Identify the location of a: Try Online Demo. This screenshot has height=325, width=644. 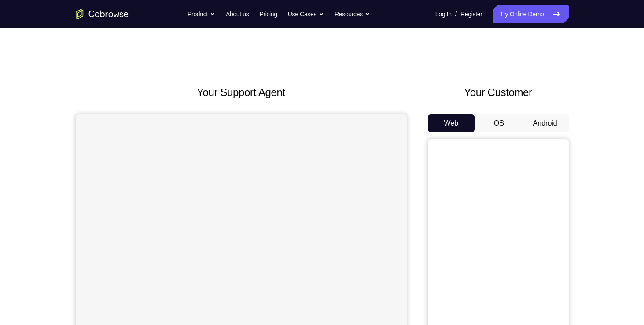
(531, 14).